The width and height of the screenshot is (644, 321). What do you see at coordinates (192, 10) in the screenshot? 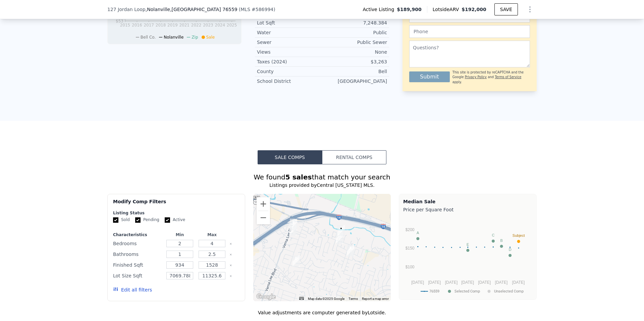
I see `span: , Nolanville` at bounding box center [192, 10].